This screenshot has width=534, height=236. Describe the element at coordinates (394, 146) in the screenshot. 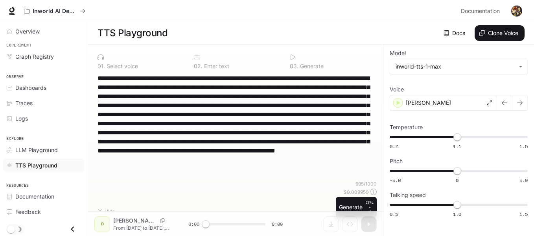

I see `span: 0.7` at that location.